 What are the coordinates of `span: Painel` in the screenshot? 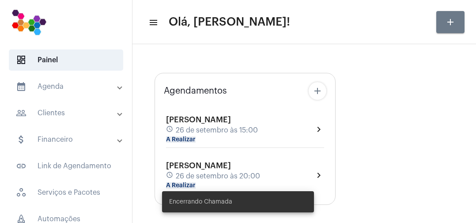 It's located at (66, 60).